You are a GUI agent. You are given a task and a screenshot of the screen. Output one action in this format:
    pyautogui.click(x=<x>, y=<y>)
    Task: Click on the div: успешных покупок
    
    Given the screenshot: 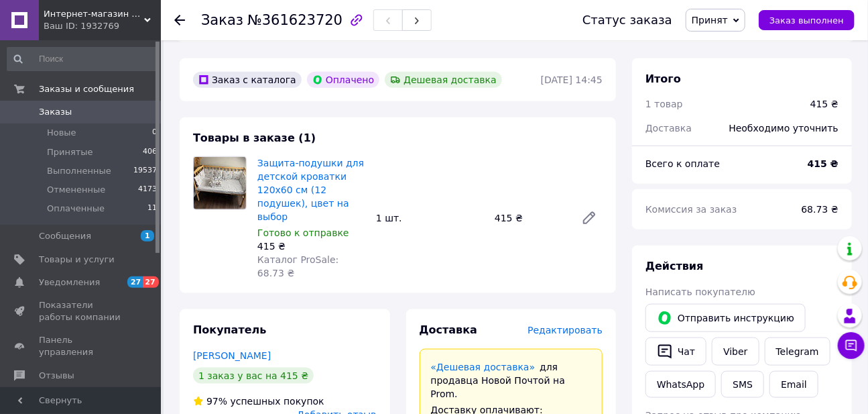 What is the action you would take?
    pyautogui.click(x=259, y=401)
    